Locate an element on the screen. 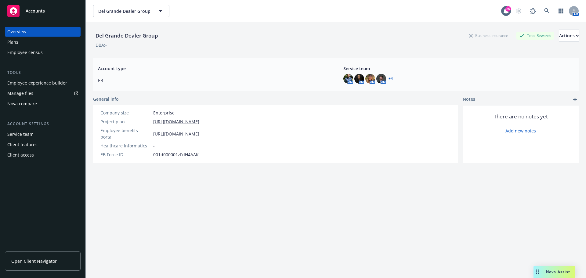  span: Nova Assist is located at coordinates (558, 272).